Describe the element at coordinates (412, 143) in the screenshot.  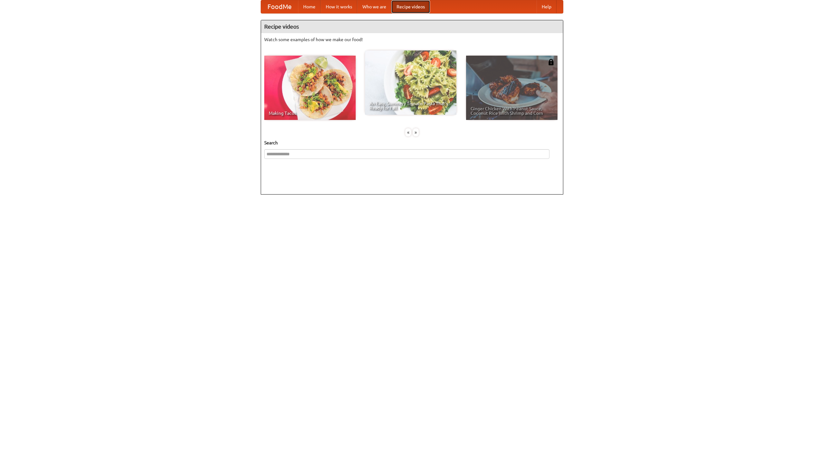
I see `h5: Search` at that location.